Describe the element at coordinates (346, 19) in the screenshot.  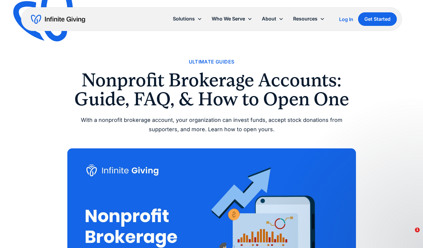
I see `a: Log In` at that location.